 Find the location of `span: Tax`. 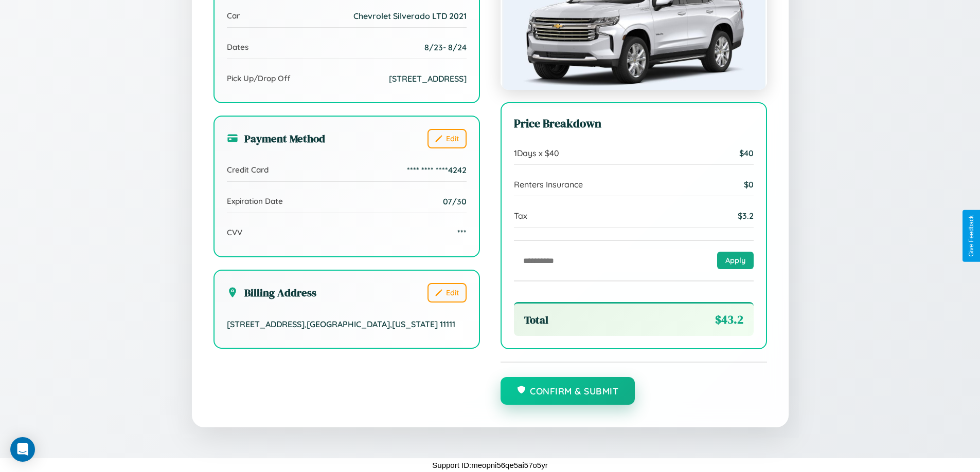

span: Tax is located at coordinates (521, 216).